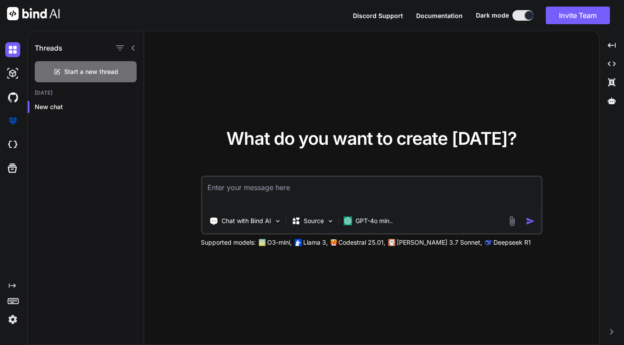  What do you see at coordinates (440, 15) in the screenshot?
I see `button: Documentation` at bounding box center [440, 15].